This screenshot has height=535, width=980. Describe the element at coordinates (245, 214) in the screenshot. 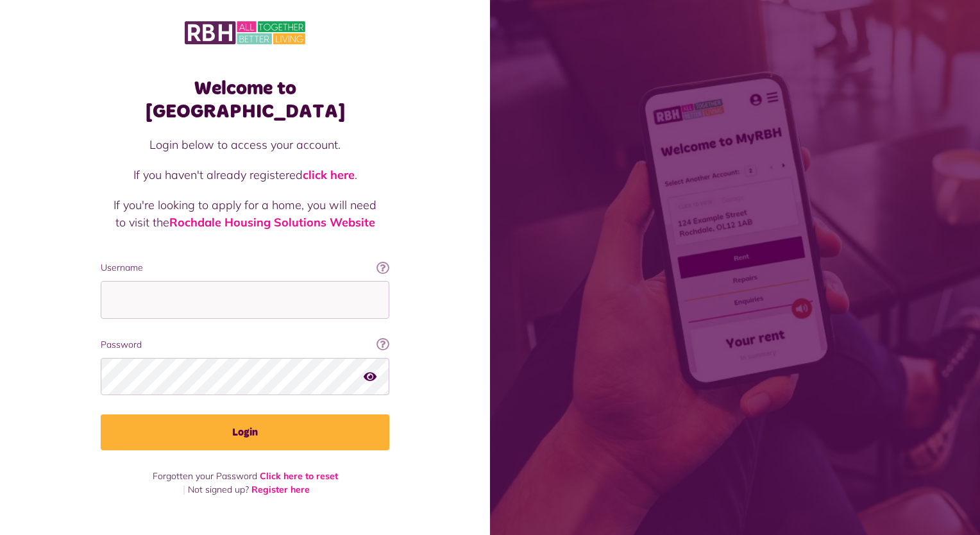

I see `p: If you're looking to apply for a home, you will need to visit the` at that location.